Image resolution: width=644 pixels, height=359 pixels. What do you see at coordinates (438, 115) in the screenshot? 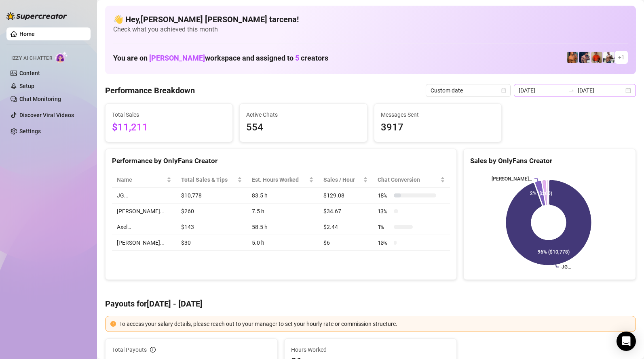
I see `span: Messages Sent` at bounding box center [438, 115].